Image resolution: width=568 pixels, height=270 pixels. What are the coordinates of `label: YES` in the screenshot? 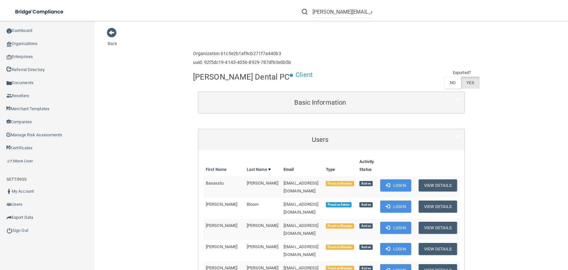 It's located at (470, 82).